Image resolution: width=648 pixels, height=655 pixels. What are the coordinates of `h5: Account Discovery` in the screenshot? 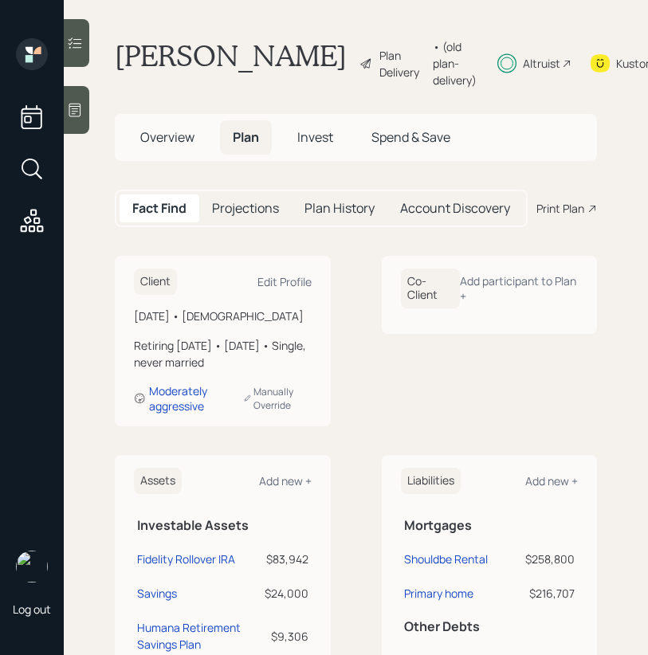 It's located at (455, 208).